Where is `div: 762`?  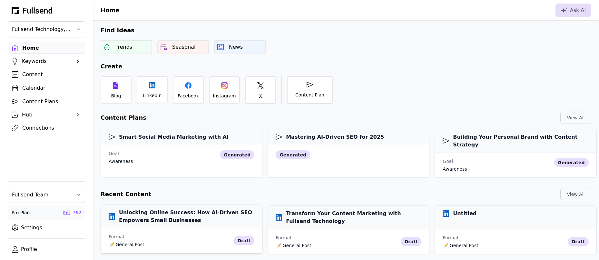
div: 762 is located at coordinates (77, 213).